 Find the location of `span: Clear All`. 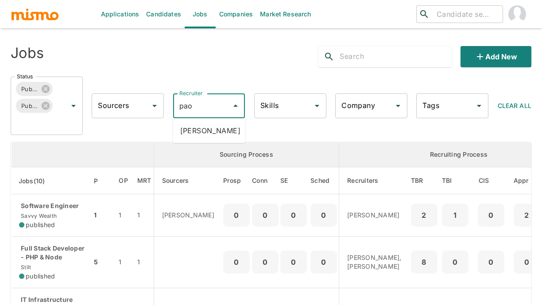

span: Clear All is located at coordinates (515, 105).